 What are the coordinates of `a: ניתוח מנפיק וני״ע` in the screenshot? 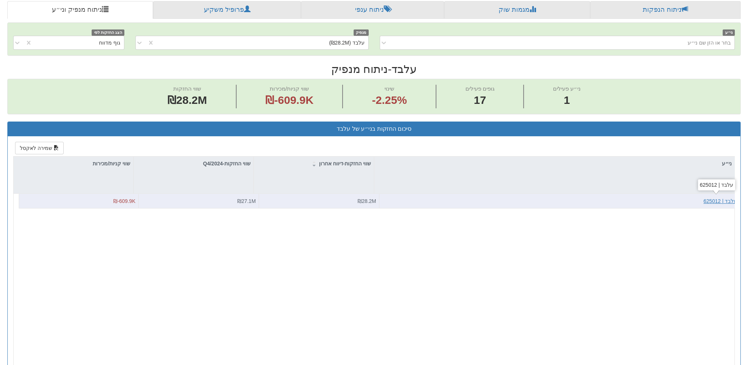 It's located at (80, 10).